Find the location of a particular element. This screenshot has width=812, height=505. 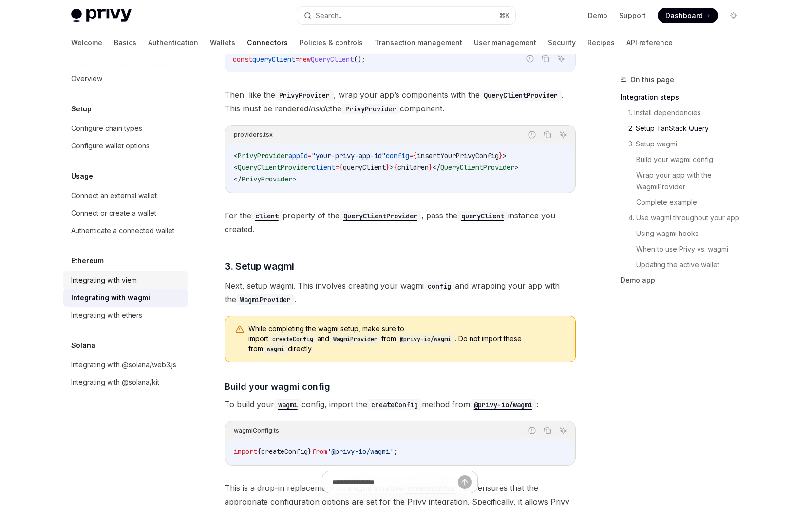

span: To build your config, import the method from : is located at coordinates (400, 404).